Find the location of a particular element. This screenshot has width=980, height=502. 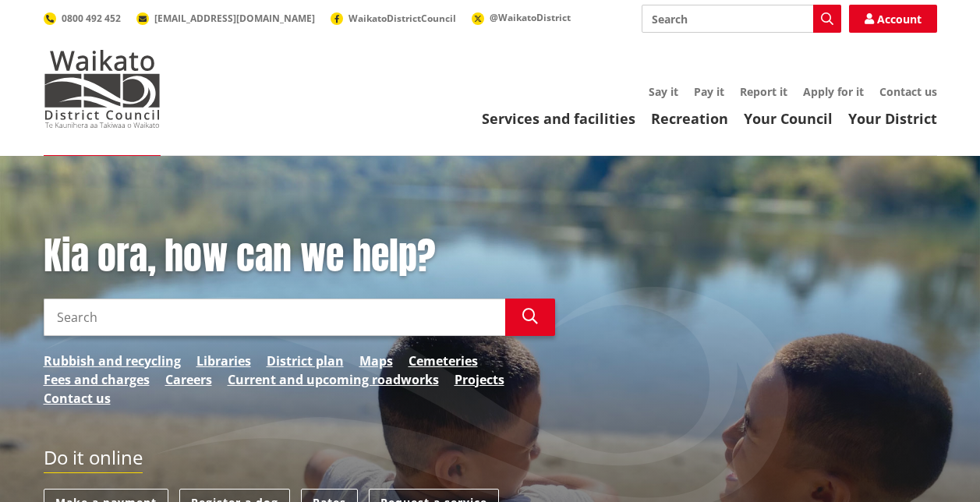

a: 0800 492 452 is located at coordinates (82, 18).